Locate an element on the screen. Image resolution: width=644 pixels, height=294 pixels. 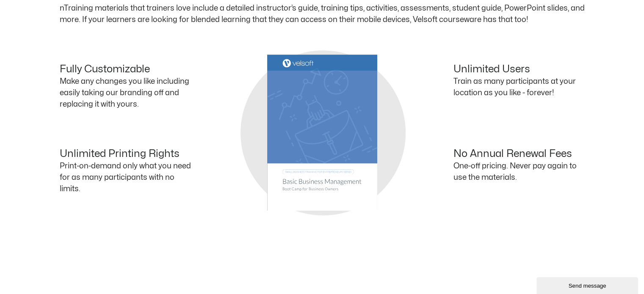
p: One-off pricing. Never pay again to use the materials. is located at coordinates (519, 172).